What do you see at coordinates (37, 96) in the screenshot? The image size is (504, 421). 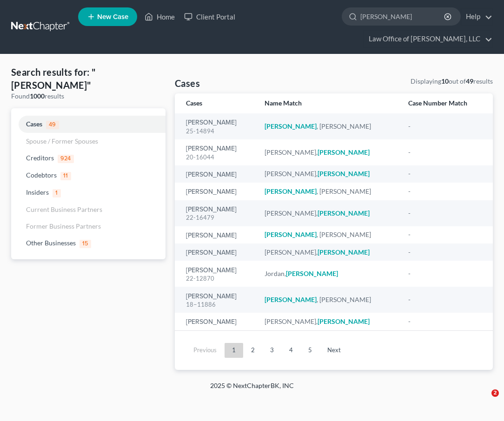 I see `strong: 1000` at bounding box center [37, 96].